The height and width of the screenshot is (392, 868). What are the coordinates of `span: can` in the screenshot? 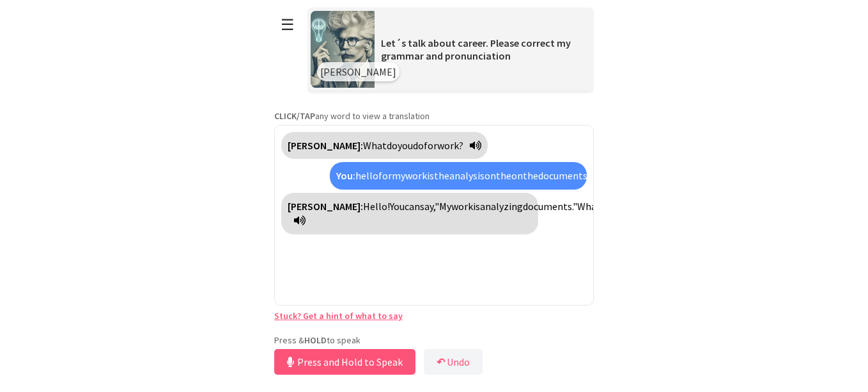 It's located at (413, 206).